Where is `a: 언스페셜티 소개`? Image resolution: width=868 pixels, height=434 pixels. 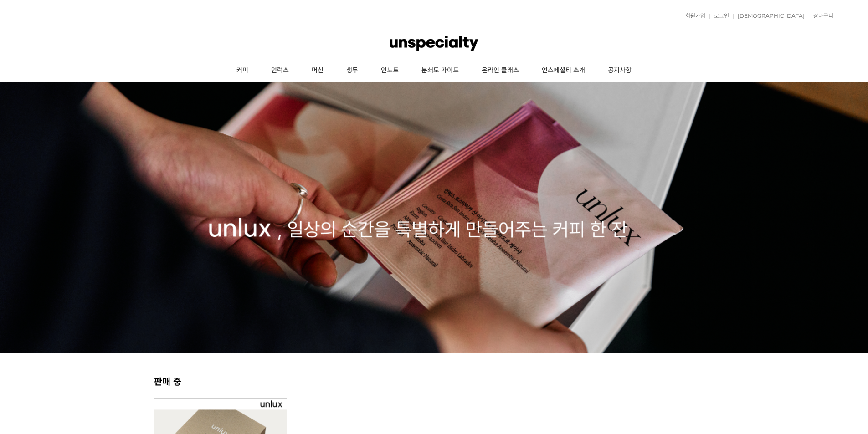 a: 언스페셜티 소개 is located at coordinates (563, 70).